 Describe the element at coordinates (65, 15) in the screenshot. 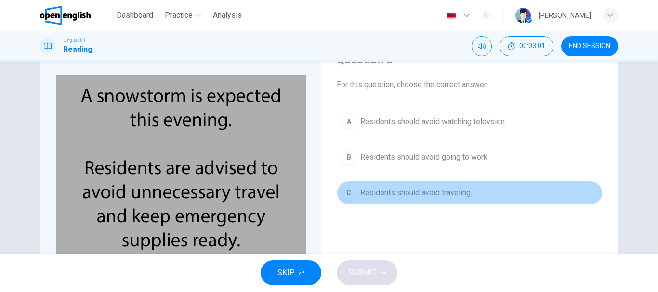

I see `img: OpenEnglish logo` at that location.